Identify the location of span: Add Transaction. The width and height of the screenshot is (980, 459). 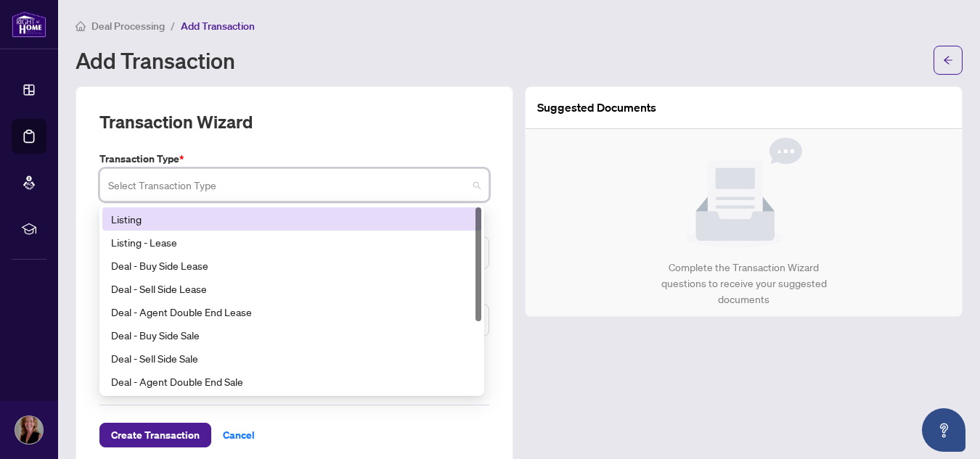
(218, 26).